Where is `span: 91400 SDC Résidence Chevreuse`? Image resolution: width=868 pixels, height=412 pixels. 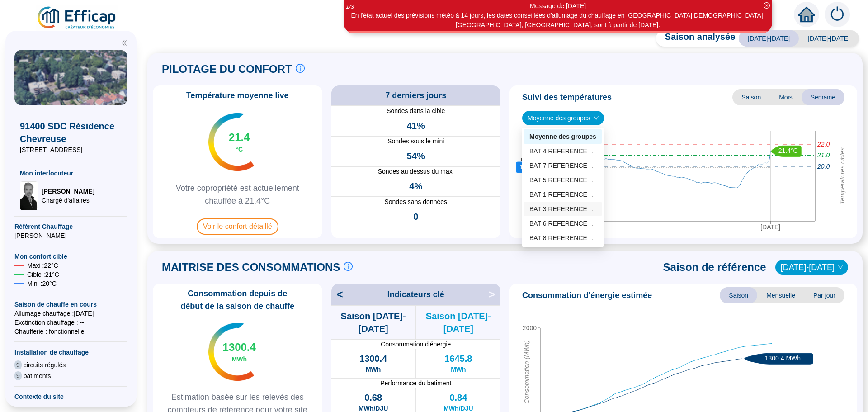
span: 91400 SDC Résidence Chevreuse is located at coordinates (71, 132).